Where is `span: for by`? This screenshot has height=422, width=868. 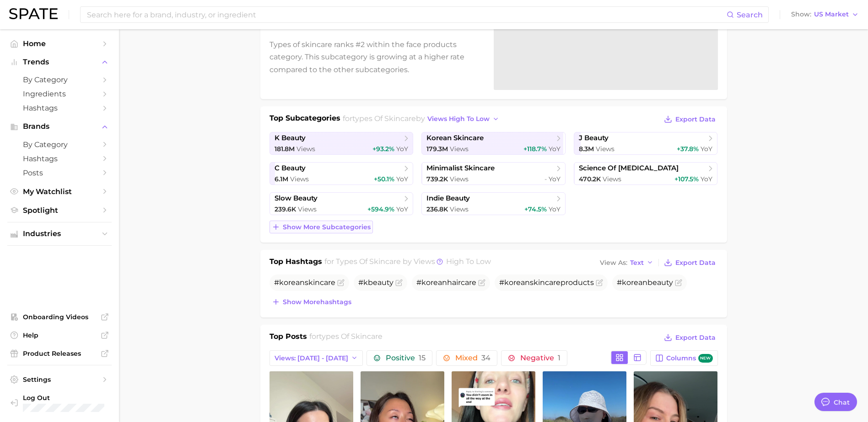 span: for by is located at coordinates (422, 118).